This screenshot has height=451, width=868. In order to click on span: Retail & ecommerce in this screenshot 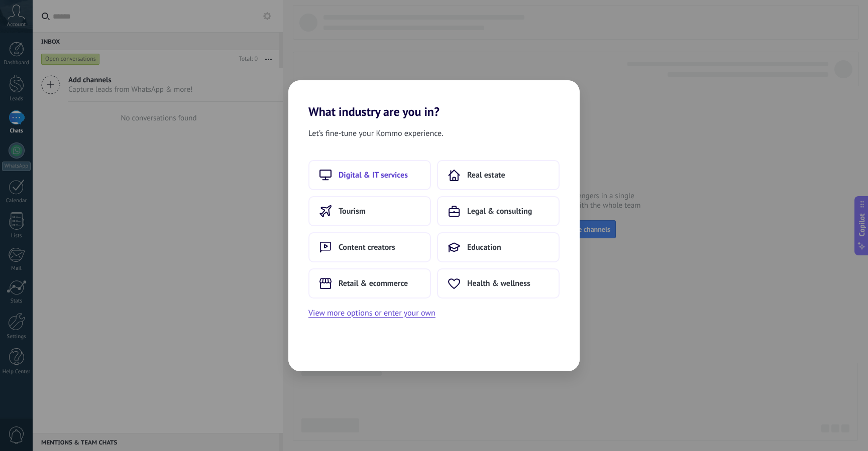, I will do `click(373, 284)`.